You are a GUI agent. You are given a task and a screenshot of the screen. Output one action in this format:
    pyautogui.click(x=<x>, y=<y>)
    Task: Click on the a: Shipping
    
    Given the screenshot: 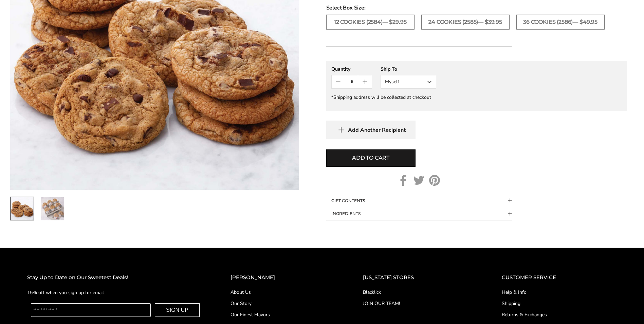 What is the action you would take?
    pyautogui.click(x=559, y=304)
    